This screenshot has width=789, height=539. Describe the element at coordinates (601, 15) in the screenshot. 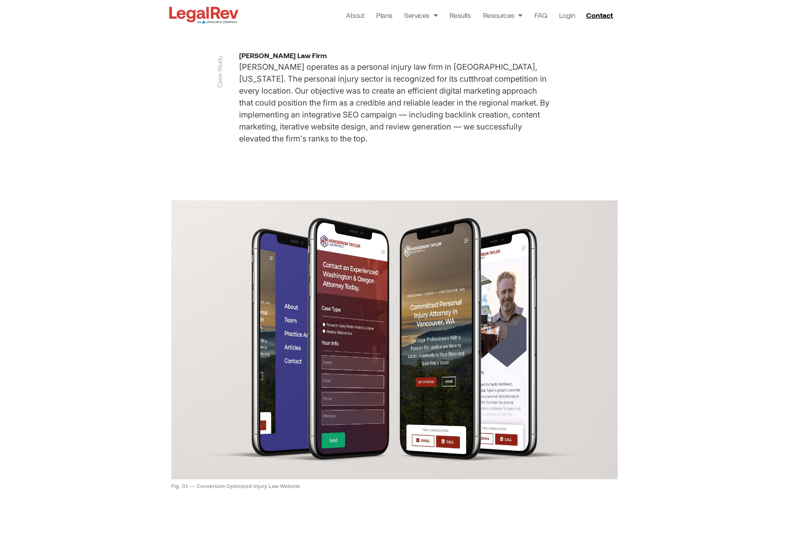

I see `a: Contact` at that location.